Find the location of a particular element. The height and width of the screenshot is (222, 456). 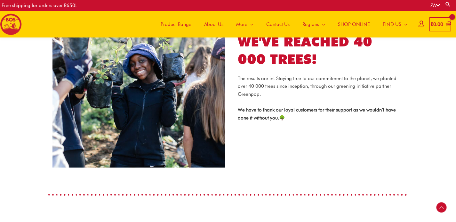

p: The results are in! Staying true to our commitment to the planet, we planted over 40 000 trees si... is located at coordinates (318, 86).